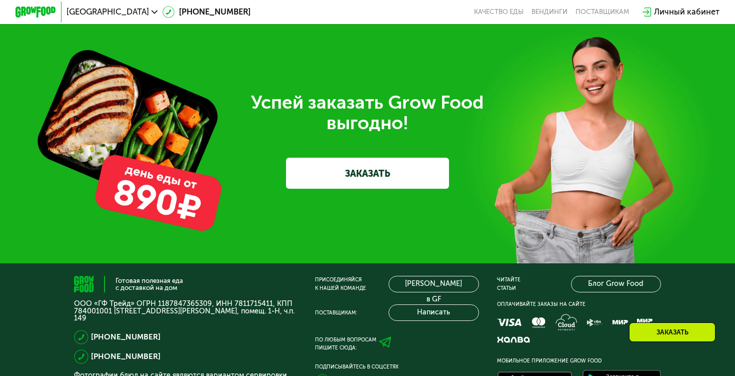 The width and height of the screenshot is (735, 376). I want to click on div: Поставщикам:, so click(336, 313).